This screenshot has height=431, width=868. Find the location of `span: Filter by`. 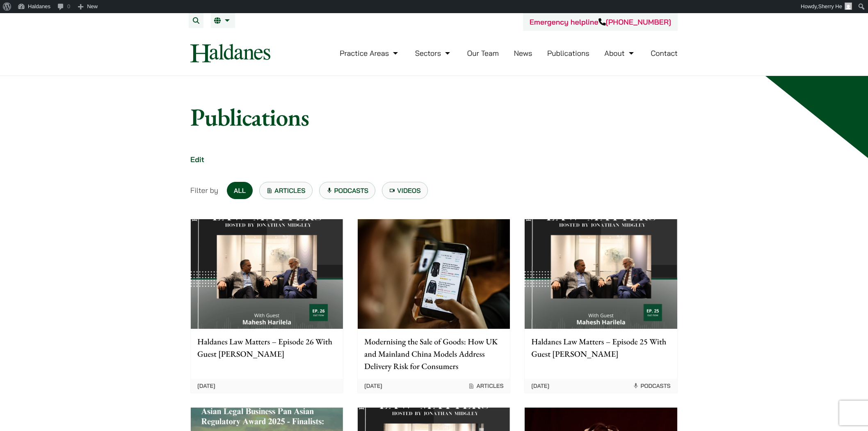

span: Filter by is located at coordinates (204, 190).